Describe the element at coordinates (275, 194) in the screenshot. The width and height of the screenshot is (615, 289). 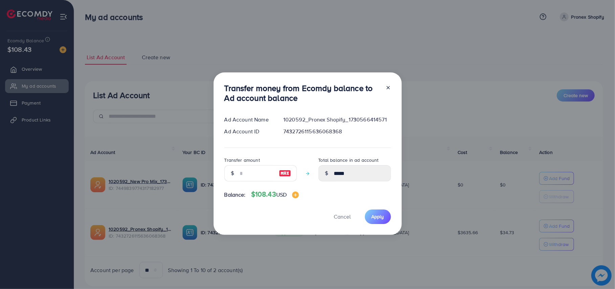
I see `h4: $108.43` at that location.